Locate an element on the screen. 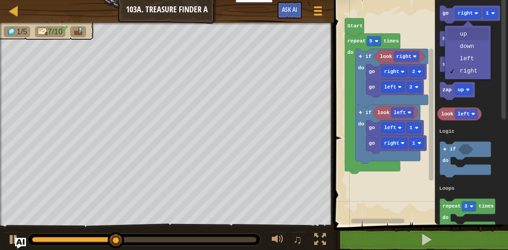 The width and height of the screenshot is (508, 250). text: up is located at coordinates (460, 90).